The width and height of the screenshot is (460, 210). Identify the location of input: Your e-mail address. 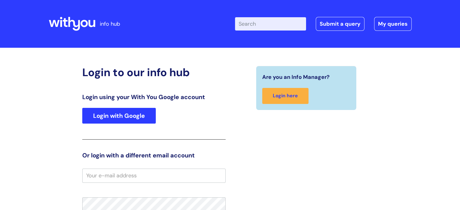
(154, 176).